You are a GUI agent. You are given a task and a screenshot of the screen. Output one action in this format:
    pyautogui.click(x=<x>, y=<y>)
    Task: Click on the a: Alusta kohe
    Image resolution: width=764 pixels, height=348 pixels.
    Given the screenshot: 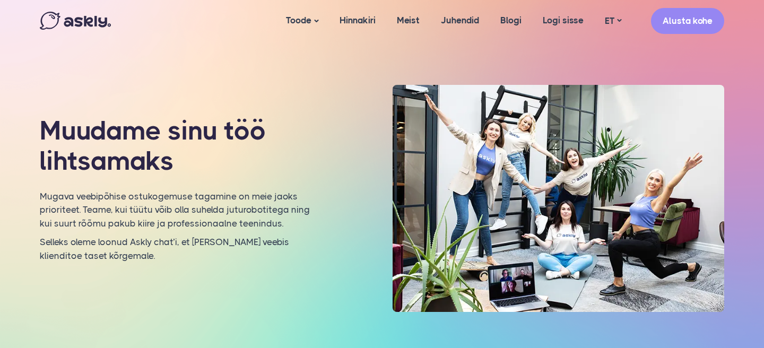 What is the action you would take?
    pyautogui.click(x=688, y=21)
    